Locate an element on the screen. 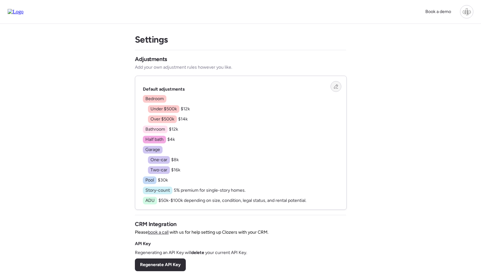 The width and height of the screenshot is (481, 275). span: Regenerating an API Key will your current API Key. is located at coordinates (191, 253).